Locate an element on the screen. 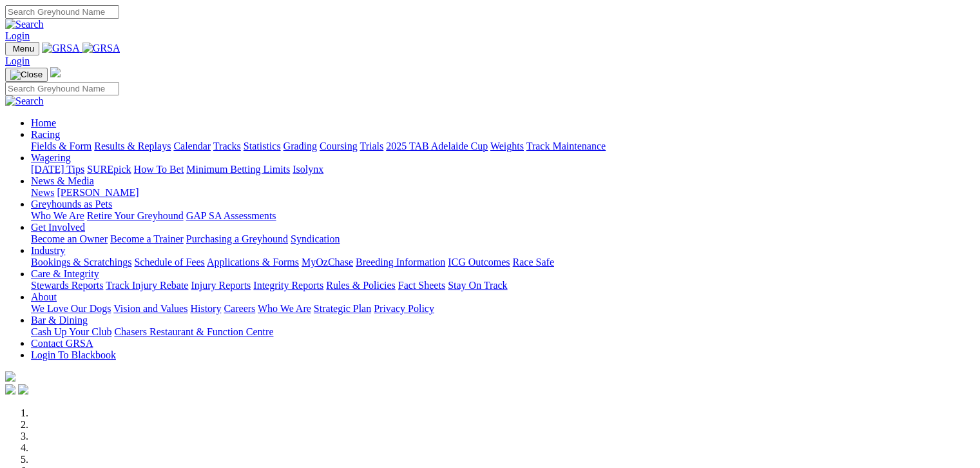 The width and height of the screenshot is (980, 468). a: SUREpick is located at coordinates (109, 169).